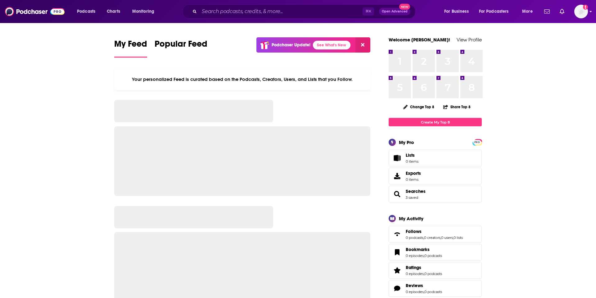  What do you see at coordinates (113, 11) in the screenshot?
I see `a: Charts` at bounding box center [113, 11].